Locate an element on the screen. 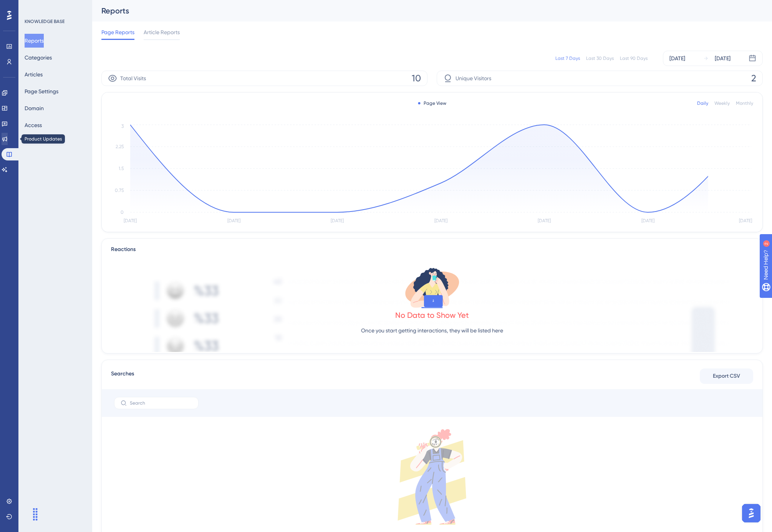 This screenshot has width=772, height=532. div: 2 is located at coordinates (54, 7).